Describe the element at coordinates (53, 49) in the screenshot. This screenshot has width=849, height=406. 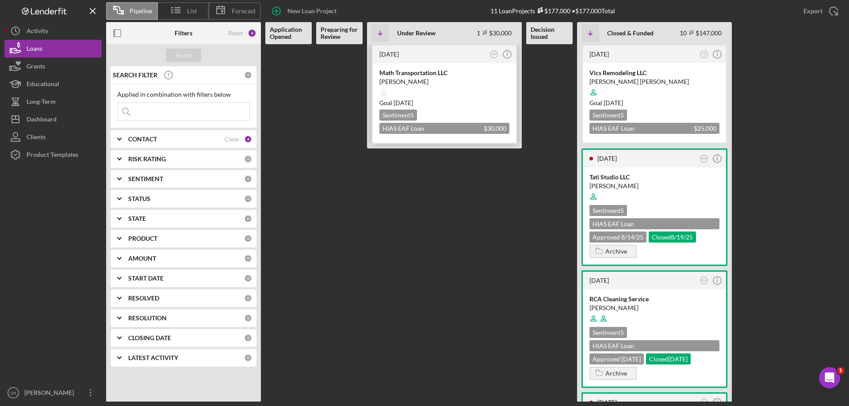
I see `a: Loans` at that location.